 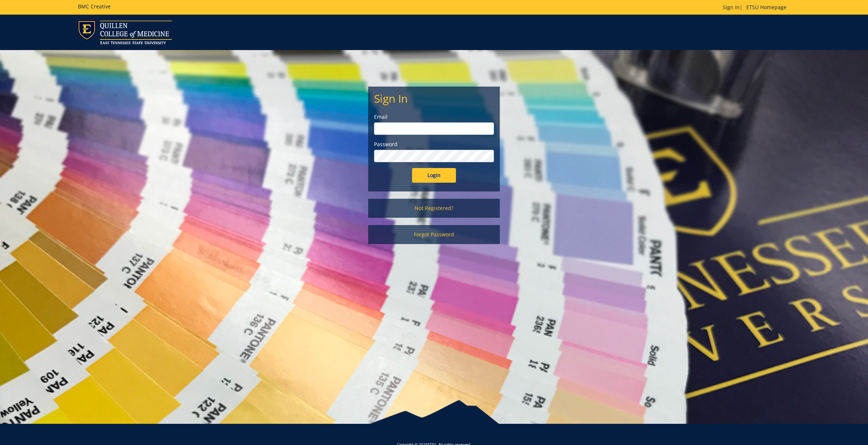 I want to click on label: Email, so click(x=434, y=117).